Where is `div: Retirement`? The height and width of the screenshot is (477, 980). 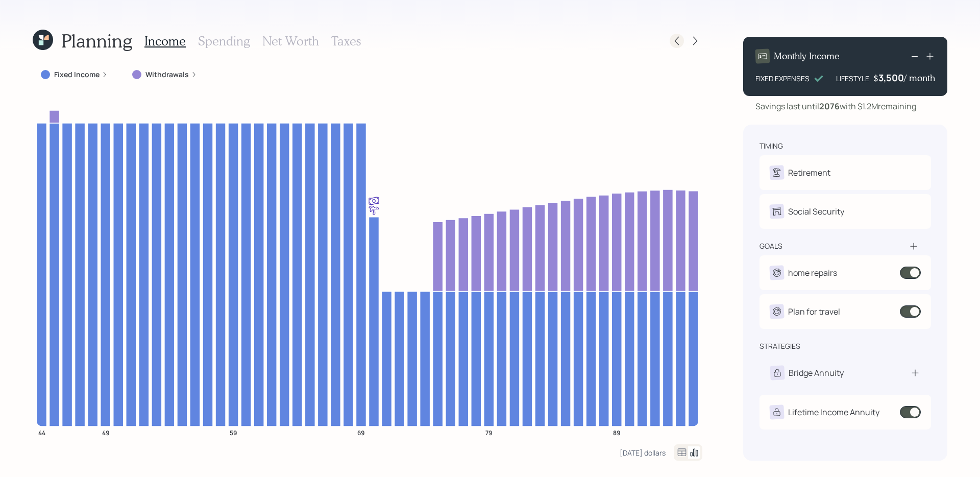 div: Retirement is located at coordinates (809, 172).